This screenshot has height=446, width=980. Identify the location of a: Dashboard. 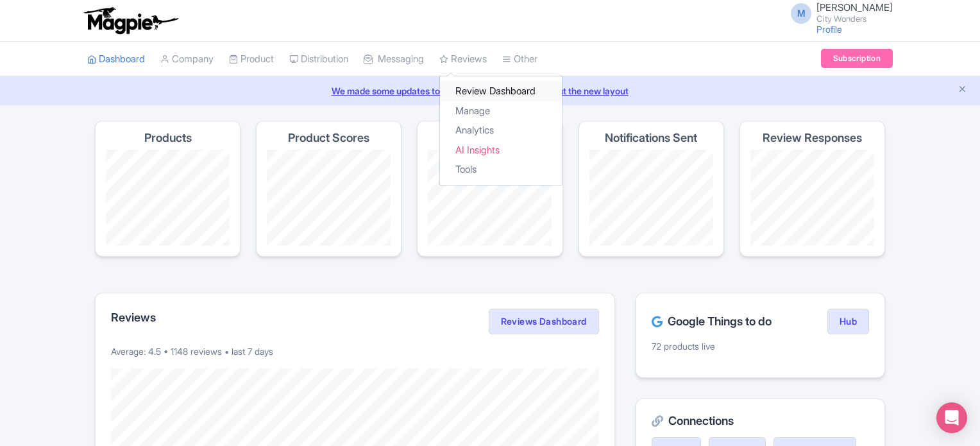
(116, 59).